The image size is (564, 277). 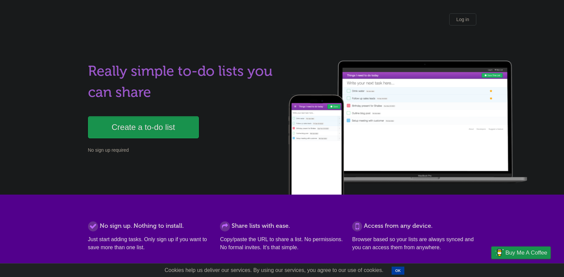 I want to click on p: No sign up required, so click(x=183, y=150).